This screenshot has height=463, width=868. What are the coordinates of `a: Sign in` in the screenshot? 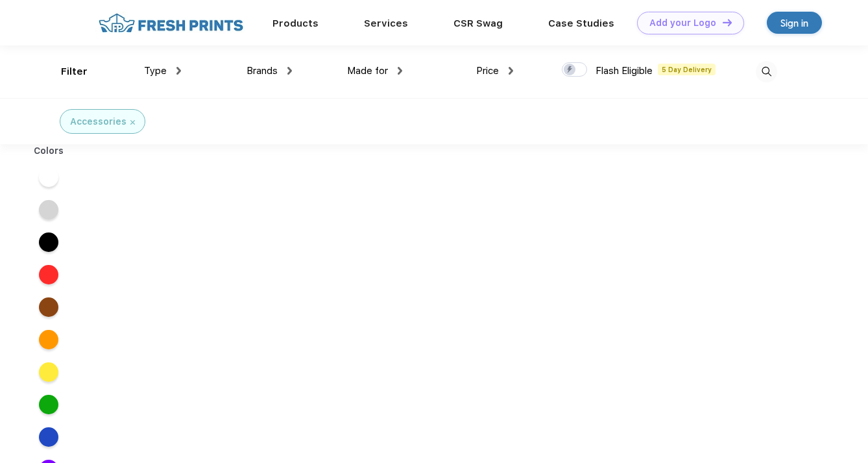 It's located at (794, 23).